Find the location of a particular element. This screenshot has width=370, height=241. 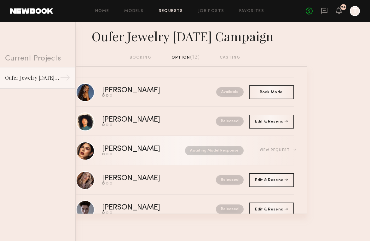

a: Home is located at coordinates (102, 11).